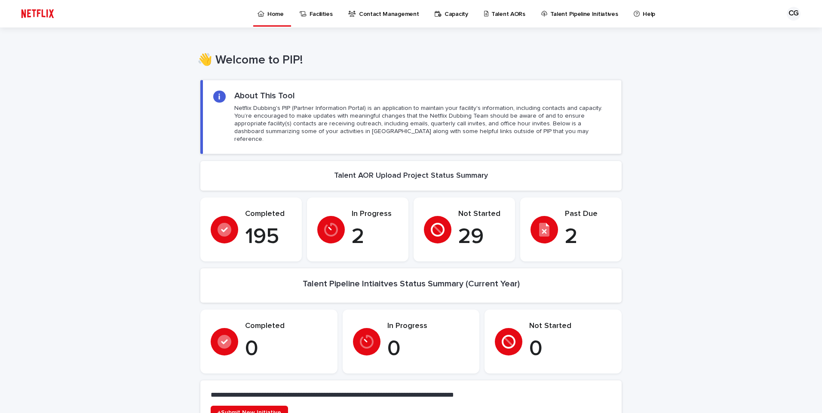 The width and height of the screenshot is (822, 413). I want to click on img: ifQbXi3ZQGMSEF7WDB7W, so click(37, 14).